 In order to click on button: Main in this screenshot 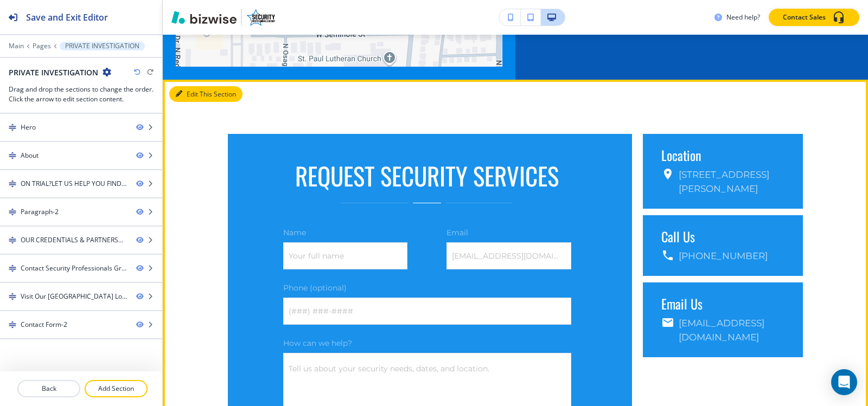, I will do `click(16, 46)`.